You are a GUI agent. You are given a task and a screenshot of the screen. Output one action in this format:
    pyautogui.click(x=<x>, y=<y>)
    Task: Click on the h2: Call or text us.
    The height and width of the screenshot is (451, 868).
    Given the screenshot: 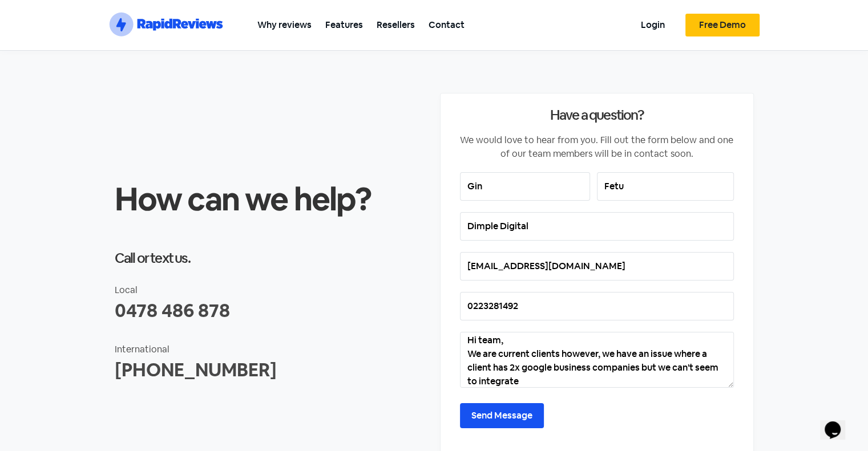 What is the action you would take?
    pyautogui.click(x=272, y=258)
    